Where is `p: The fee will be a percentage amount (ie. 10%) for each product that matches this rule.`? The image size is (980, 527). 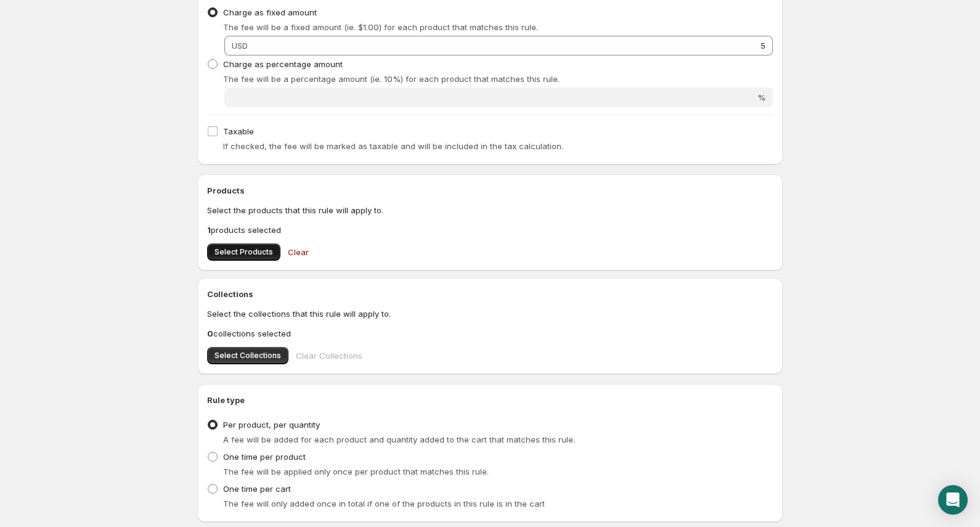 p: The fee will be a percentage amount (ie. 10%) for each product that matches this rule. is located at coordinates (498, 78).